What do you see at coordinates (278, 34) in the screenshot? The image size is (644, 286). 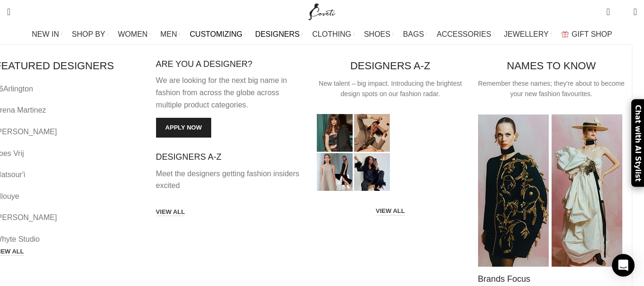 I see `a: DESIGNERS` at bounding box center [278, 34].